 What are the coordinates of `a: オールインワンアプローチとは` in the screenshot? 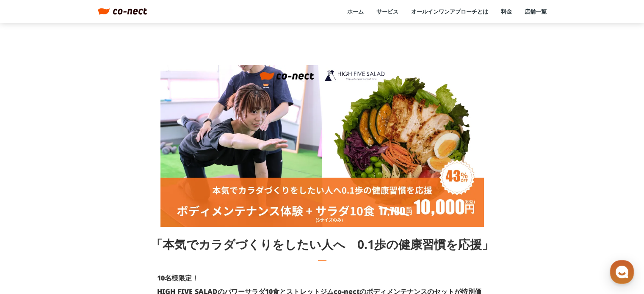 It's located at (450, 11).